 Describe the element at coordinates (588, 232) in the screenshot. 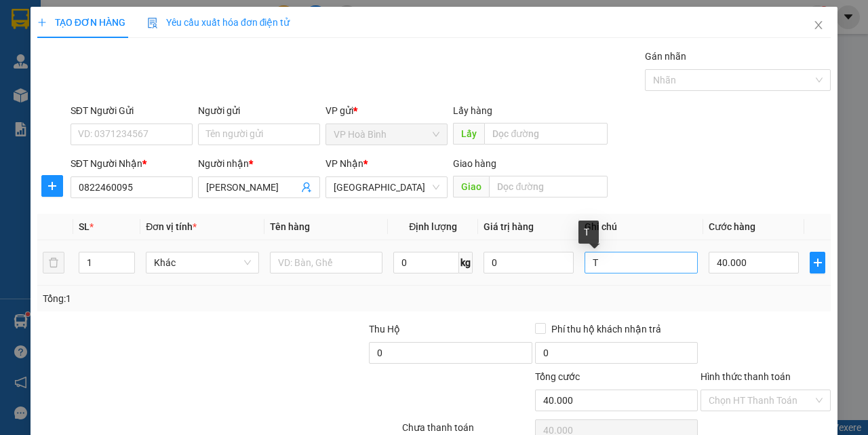

I see `div: T` at that location.